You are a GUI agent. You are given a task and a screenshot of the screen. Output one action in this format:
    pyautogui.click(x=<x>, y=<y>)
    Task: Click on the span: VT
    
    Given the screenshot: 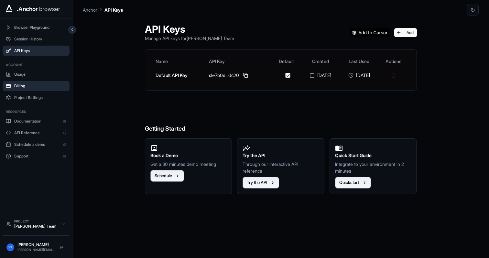 What is the action you would take?
    pyautogui.click(x=10, y=247)
    